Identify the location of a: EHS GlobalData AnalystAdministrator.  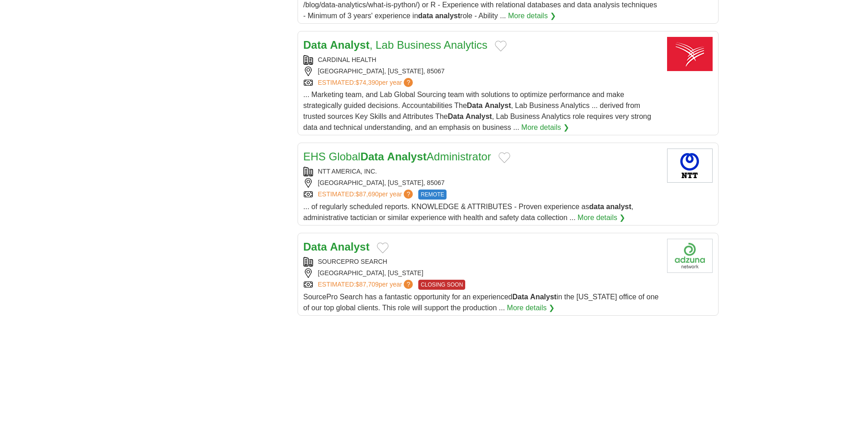
(397, 157).